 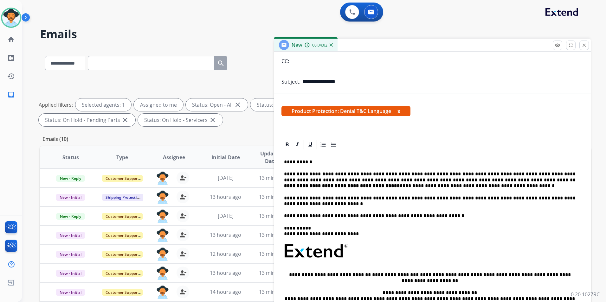 What do you see at coordinates (71, 157) in the screenshot?
I see `span: Status` at bounding box center [71, 157].